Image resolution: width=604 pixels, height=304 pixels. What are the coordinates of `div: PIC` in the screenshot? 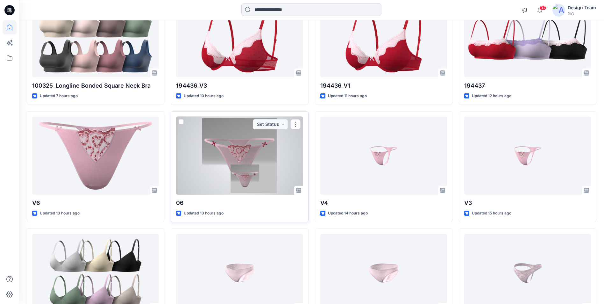 It's located at (581, 14).